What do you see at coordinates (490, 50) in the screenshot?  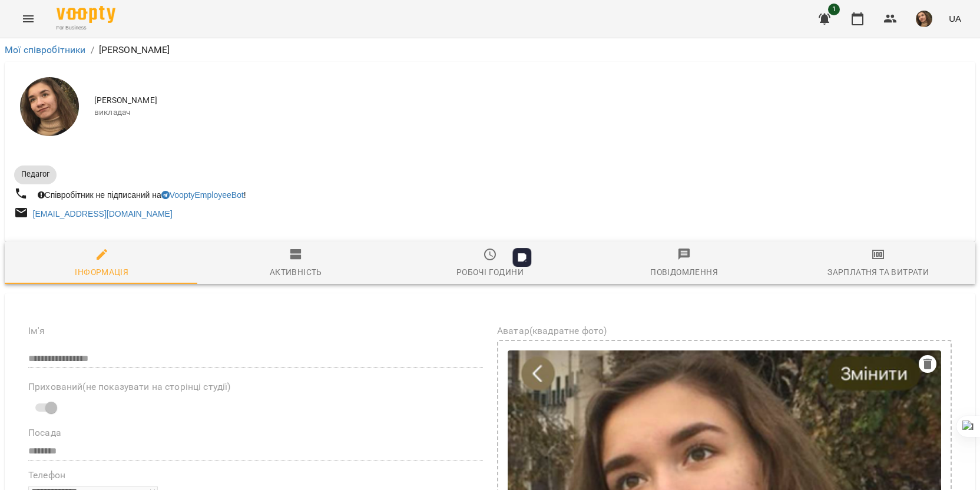 I see `nav: breadcrumb` at bounding box center [490, 50].